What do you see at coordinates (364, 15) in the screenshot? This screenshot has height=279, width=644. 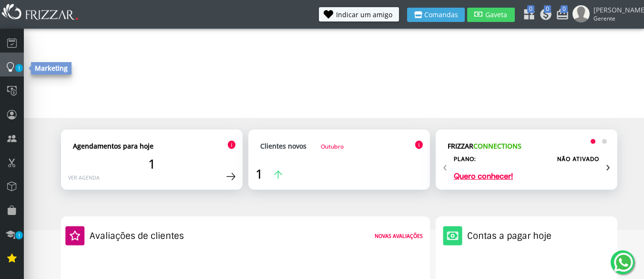 I see `span: Indicar um amigo` at bounding box center [364, 15].